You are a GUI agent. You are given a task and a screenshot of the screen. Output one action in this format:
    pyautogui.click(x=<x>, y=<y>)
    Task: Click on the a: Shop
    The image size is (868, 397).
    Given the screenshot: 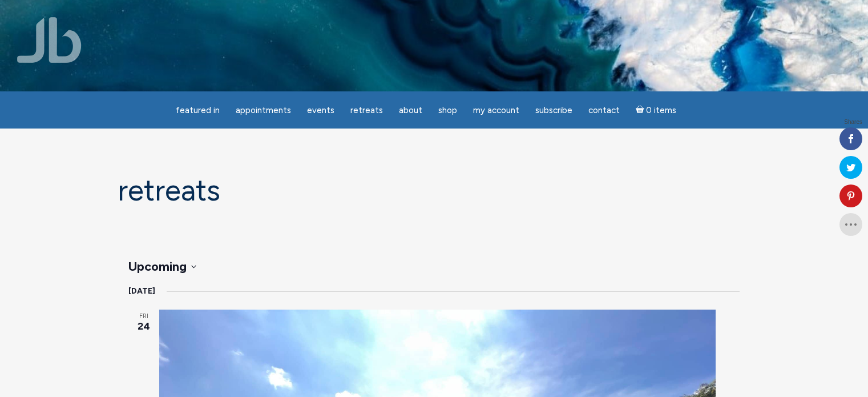 What is the action you would take?
    pyautogui.click(x=447, y=110)
    